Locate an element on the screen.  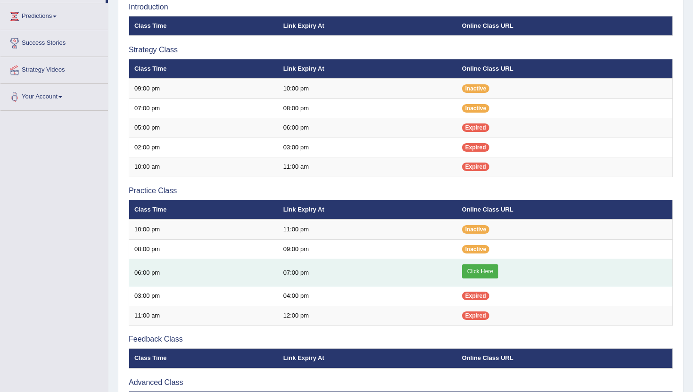
td: 02:00 pm is located at coordinates (204, 148).